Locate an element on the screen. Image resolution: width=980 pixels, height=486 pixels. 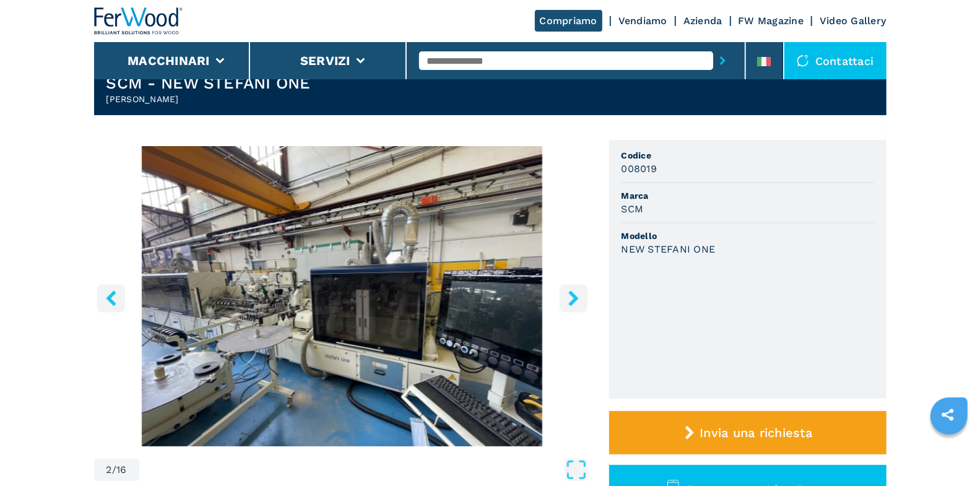
a: sharethis is located at coordinates (948, 415).